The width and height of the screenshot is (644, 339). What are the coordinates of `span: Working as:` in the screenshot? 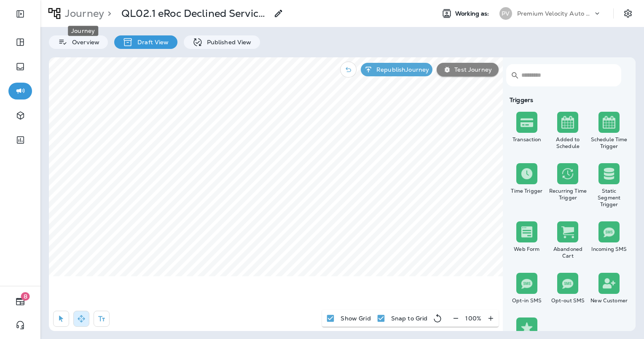 It's located at (473, 13).